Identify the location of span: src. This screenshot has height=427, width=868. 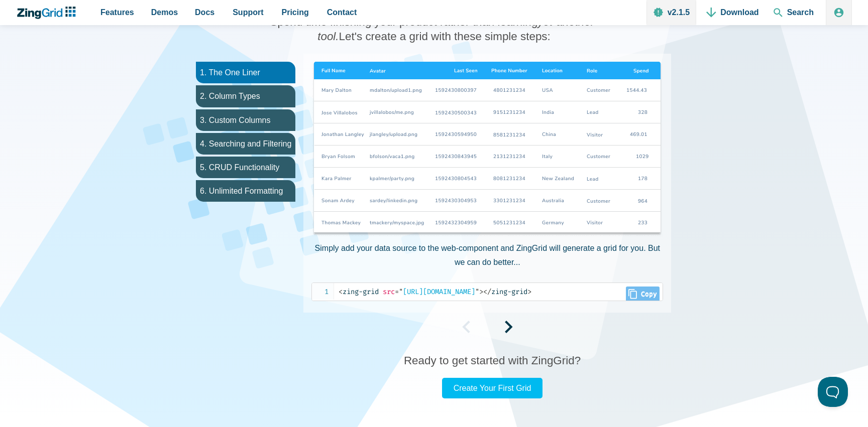
(389, 292).